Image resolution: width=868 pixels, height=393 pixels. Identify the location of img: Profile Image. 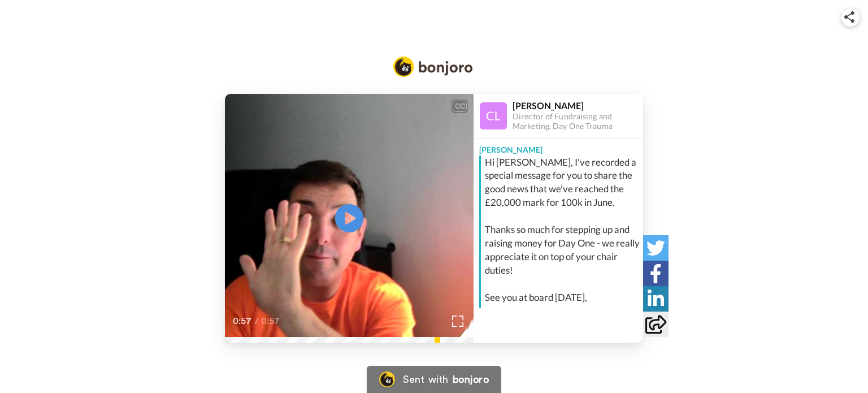
(493, 116).